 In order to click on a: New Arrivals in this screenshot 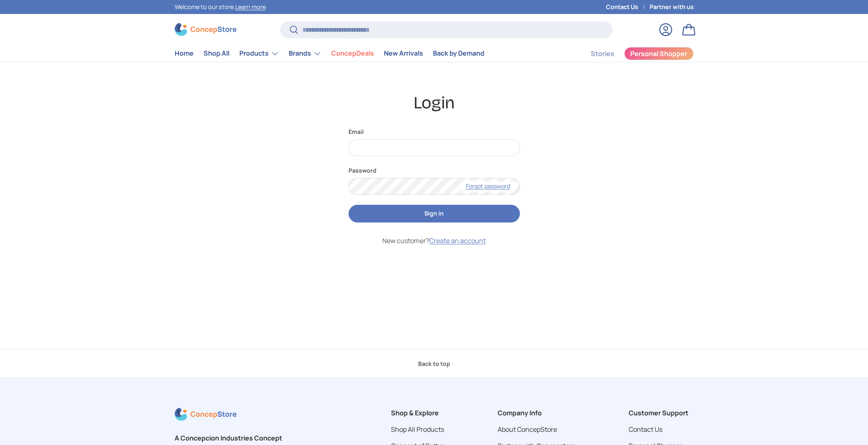, I will do `click(403, 53)`.